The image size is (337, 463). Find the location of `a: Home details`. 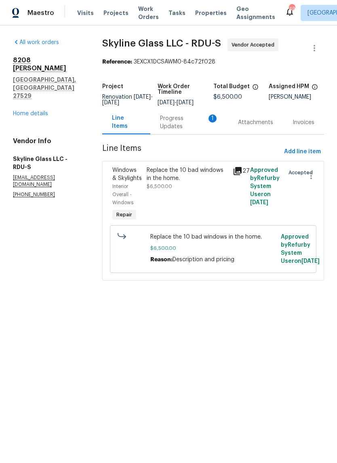

a: Home details is located at coordinates (30, 114).